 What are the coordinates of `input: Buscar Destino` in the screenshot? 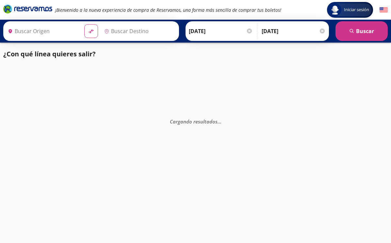 It's located at (139, 31).